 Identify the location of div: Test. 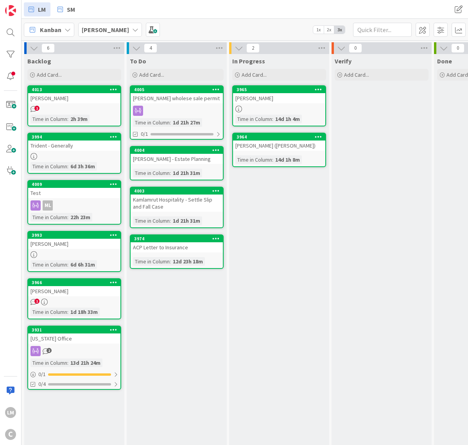
(74, 193).